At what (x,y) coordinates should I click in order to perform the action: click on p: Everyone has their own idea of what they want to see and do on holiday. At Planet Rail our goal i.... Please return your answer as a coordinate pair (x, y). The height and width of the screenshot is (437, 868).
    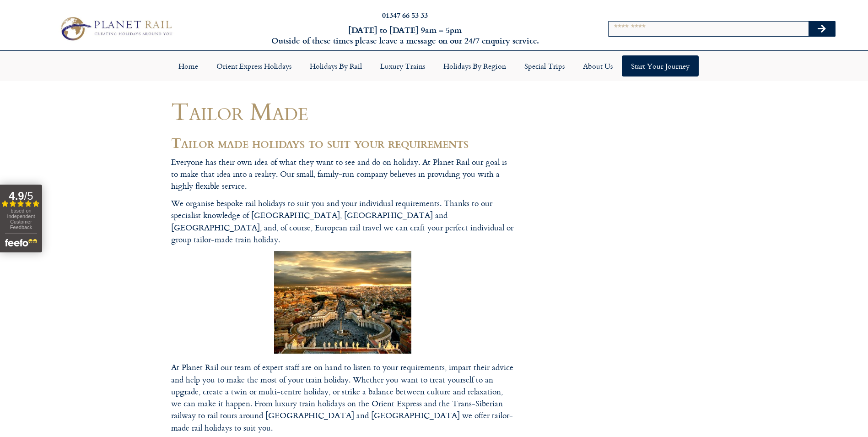
    Looking at the image, I should click on (343, 174).